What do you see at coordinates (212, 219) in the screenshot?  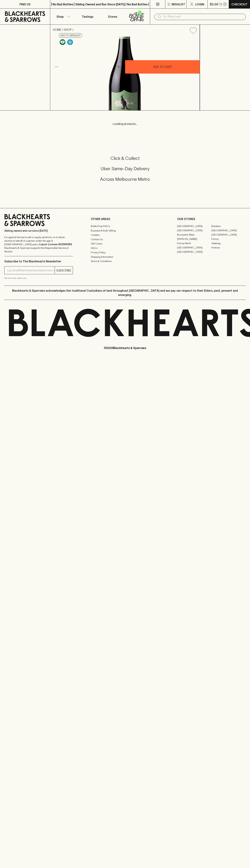 I see `p: OUR STORES` at bounding box center [212, 219].